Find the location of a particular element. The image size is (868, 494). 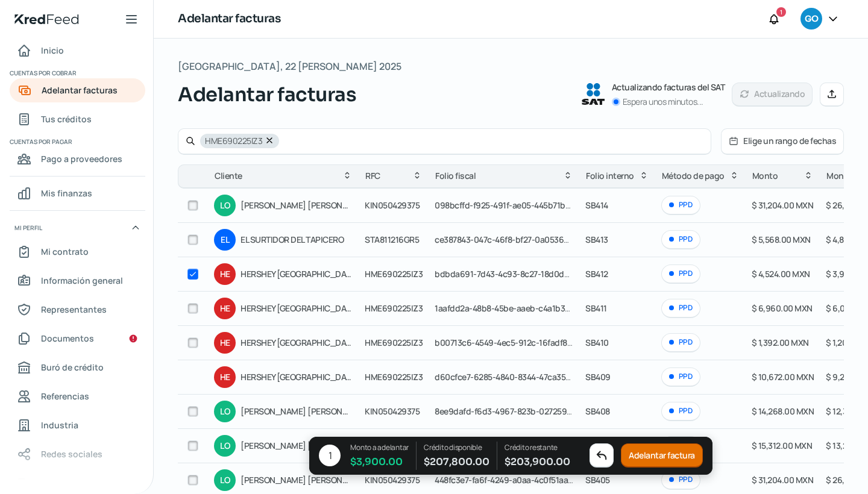

a: Adelantar facturas is located at coordinates (77, 90).